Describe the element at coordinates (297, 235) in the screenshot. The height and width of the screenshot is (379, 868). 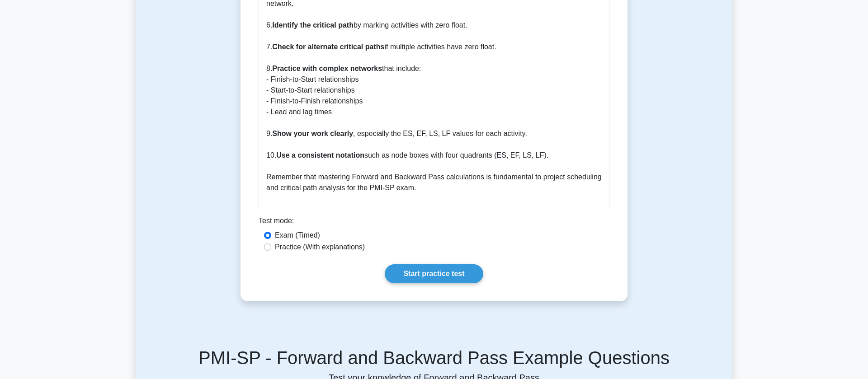
I see `label: Exam (Timed)` at that location.